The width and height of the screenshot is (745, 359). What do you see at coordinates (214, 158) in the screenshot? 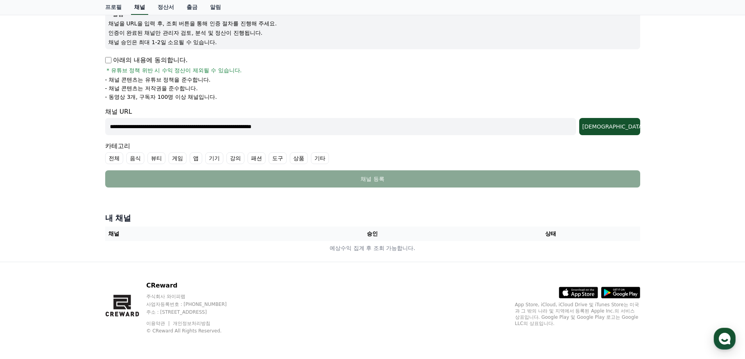
I see `label: 기기` at bounding box center [214, 158].